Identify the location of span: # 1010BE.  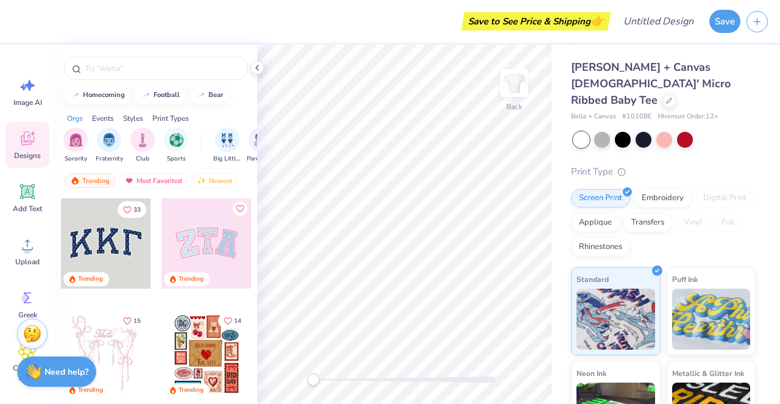
(637, 116).